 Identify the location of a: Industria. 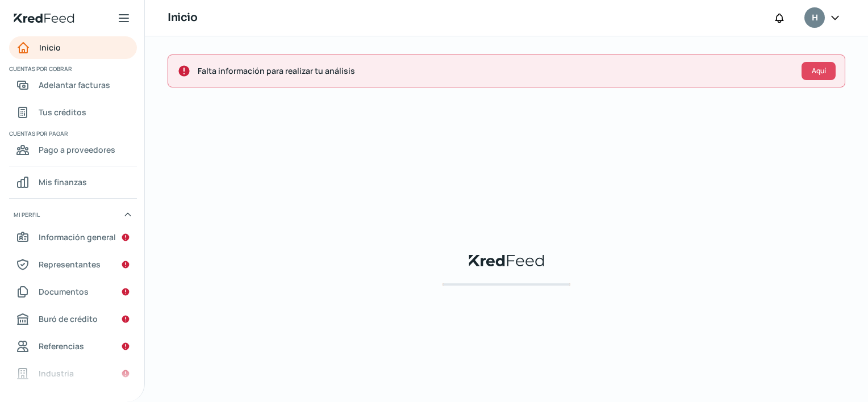
(73, 374).